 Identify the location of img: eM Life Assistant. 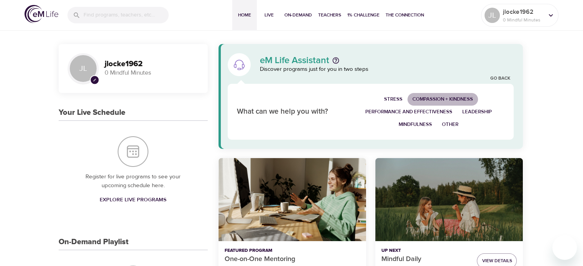
(239, 65).